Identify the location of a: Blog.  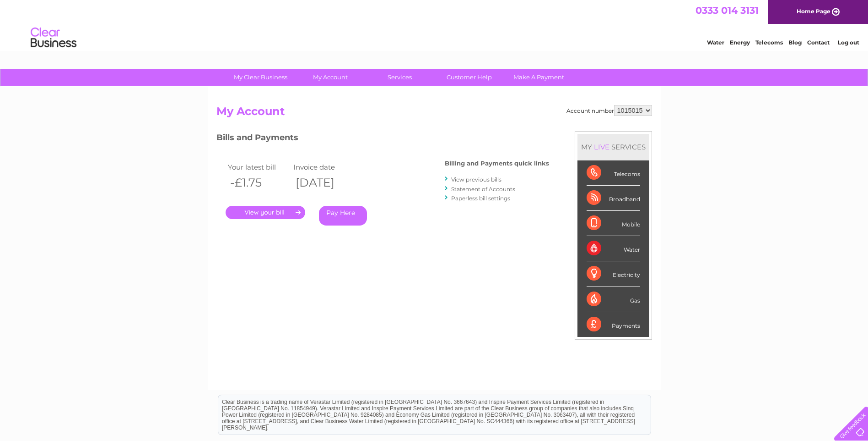
(795, 42).